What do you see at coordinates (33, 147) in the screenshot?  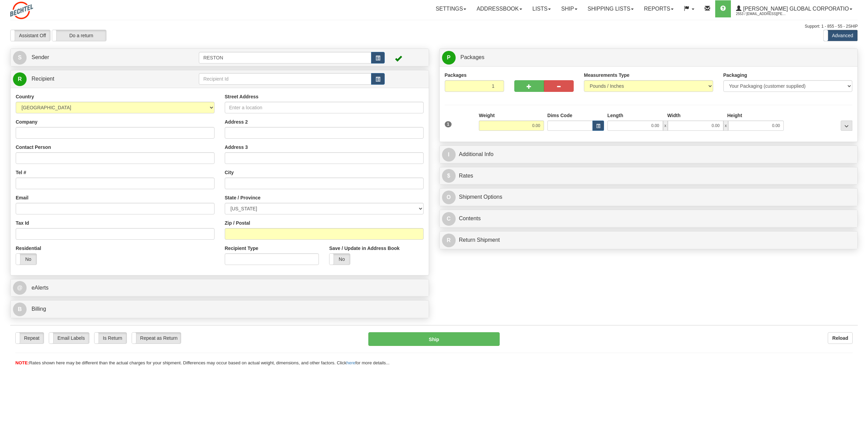 I see `label: Contact Person` at bounding box center [33, 147].